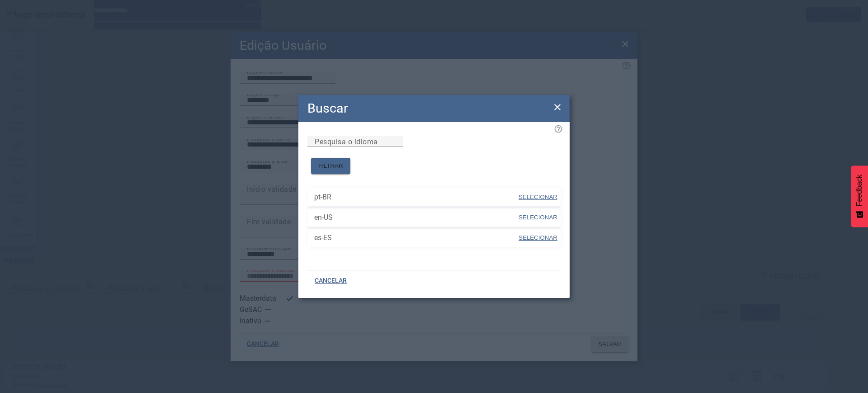 The width and height of the screenshot is (868, 393). I want to click on h2: Buscar, so click(328, 108).